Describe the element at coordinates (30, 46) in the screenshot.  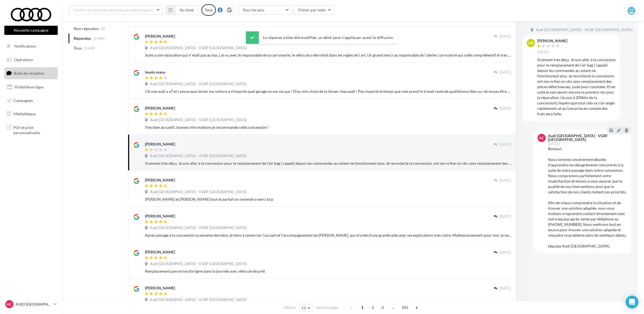
I see `button: Notifications` at that location.